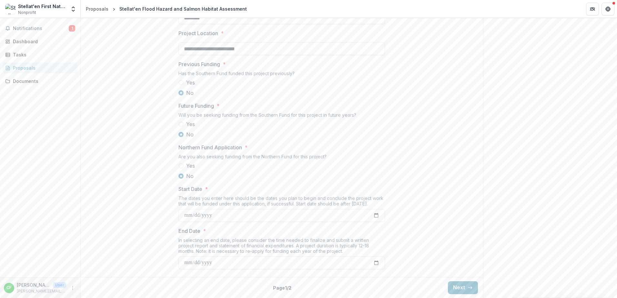 The height and width of the screenshot is (298, 617). Describe the element at coordinates (282, 75) in the screenshot. I see `div: Has the Southern Fund funded this project previously?` at that location.